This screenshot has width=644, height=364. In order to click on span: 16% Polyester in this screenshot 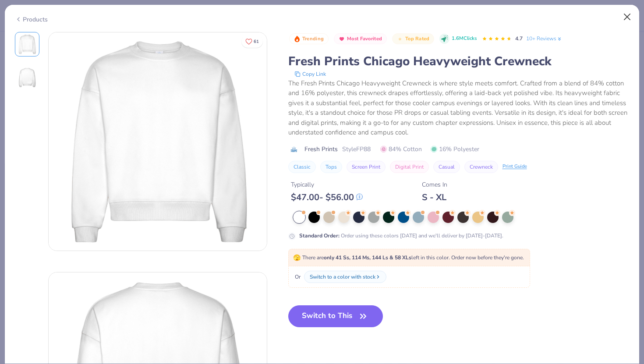, I will do `click(455, 149)`.